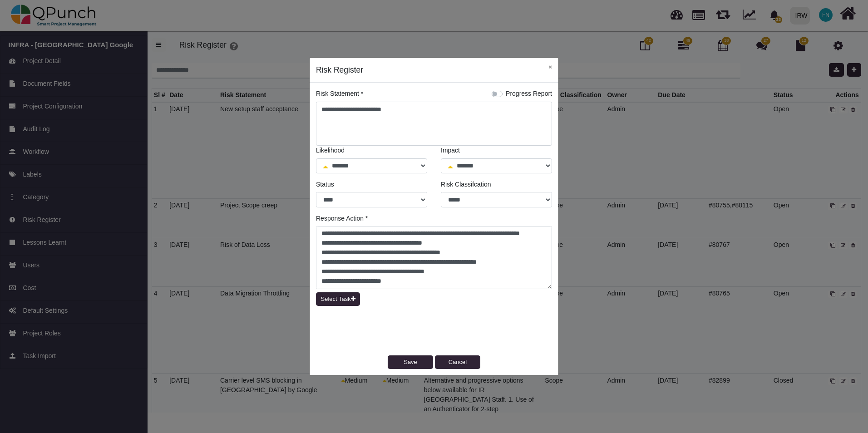 The image size is (868, 433). I want to click on label: Progress Report, so click(529, 94).